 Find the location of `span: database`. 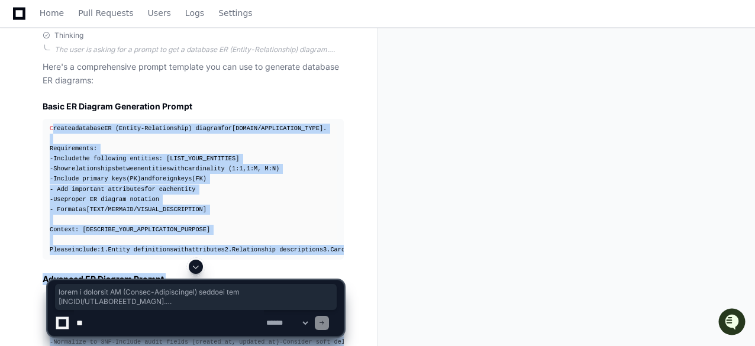

span: database is located at coordinates (89, 128).